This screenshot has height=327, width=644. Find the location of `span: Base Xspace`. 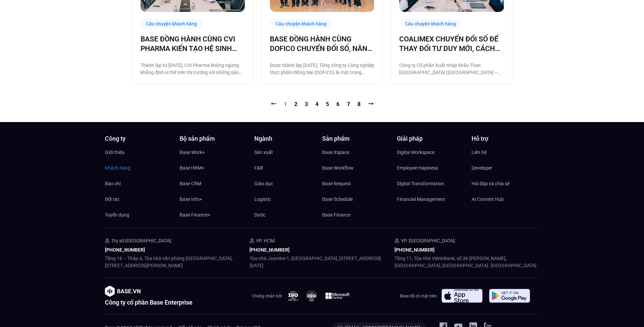

span: Base Xspace is located at coordinates (336, 152).